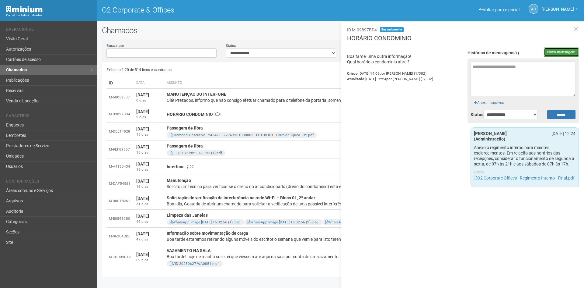 The width and height of the screenshot is (584, 288). Describe the element at coordinates (341, 30) in the screenshot. I see `h2: Chamados` at that location.